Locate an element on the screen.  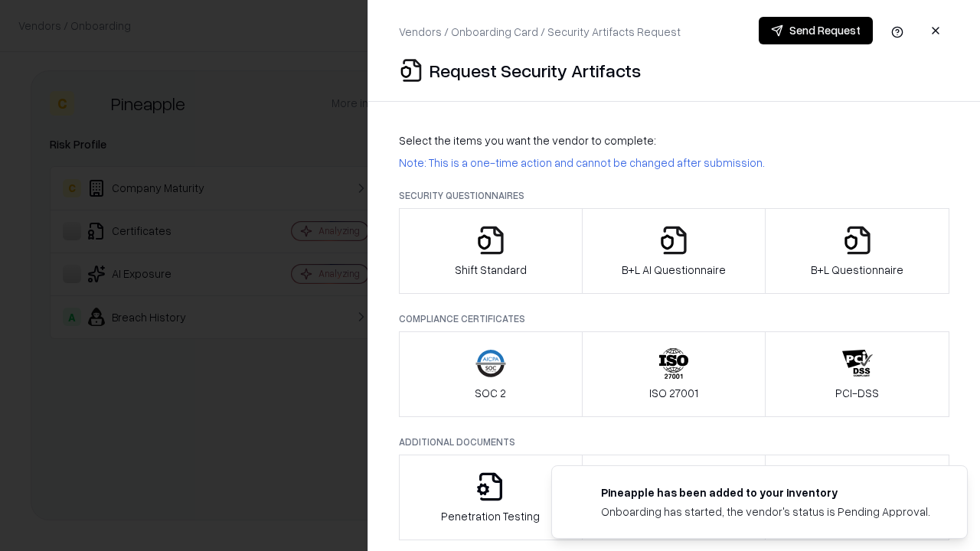
button: Penetration Testing is located at coordinates (491, 498).